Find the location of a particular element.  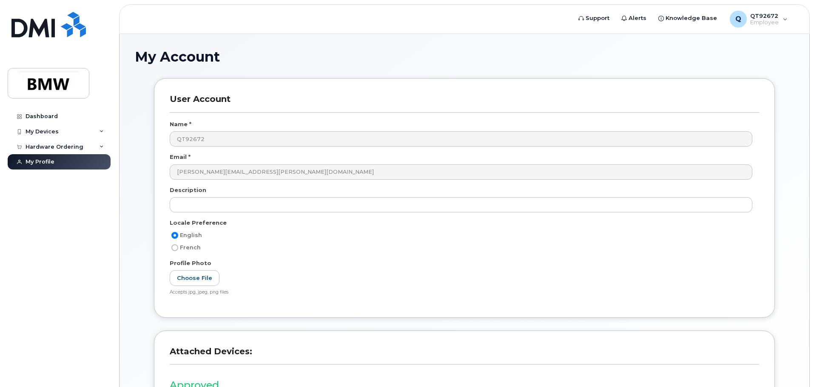

div: Accepts jpg, jpeg, png files is located at coordinates (461, 293).